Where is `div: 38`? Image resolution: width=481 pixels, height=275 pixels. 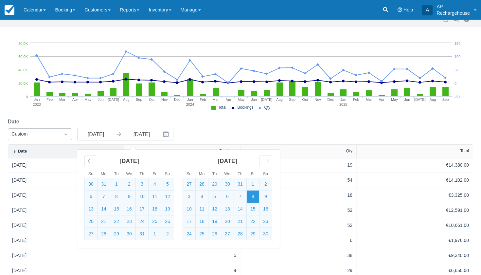
div: 38 is located at coordinates (298, 255).